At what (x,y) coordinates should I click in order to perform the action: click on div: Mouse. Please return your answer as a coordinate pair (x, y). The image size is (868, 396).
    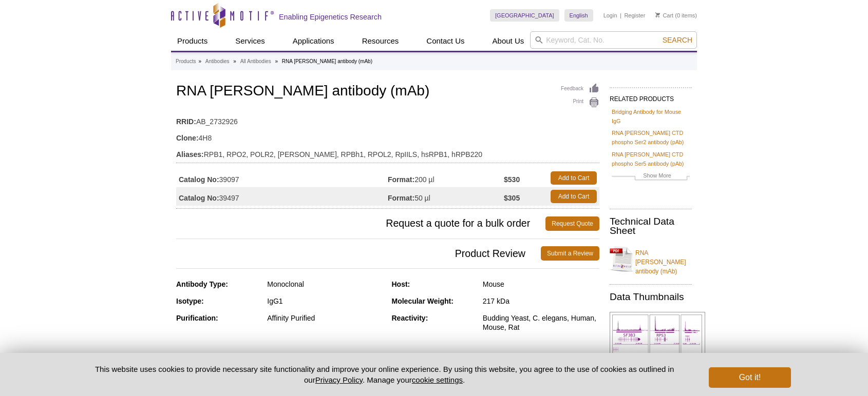
    Looking at the image, I should click on (541, 284).